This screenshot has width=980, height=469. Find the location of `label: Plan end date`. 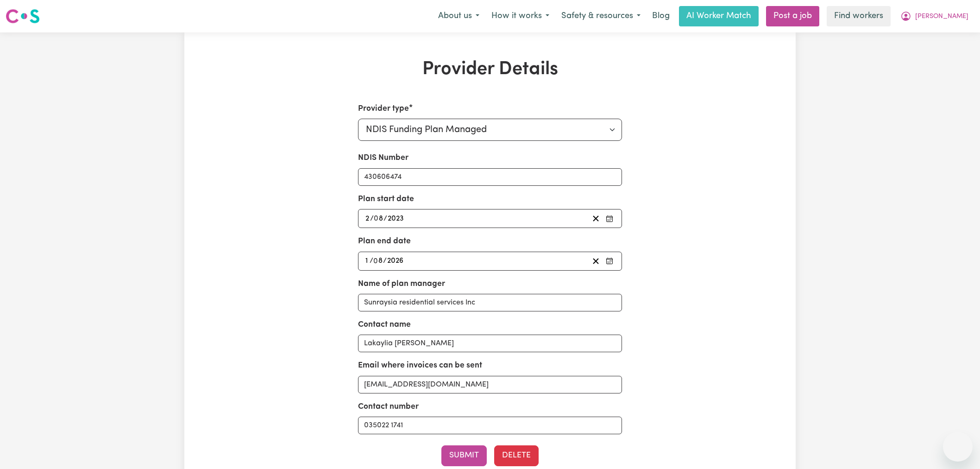

label: Plan end date is located at coordinates (384, 241).